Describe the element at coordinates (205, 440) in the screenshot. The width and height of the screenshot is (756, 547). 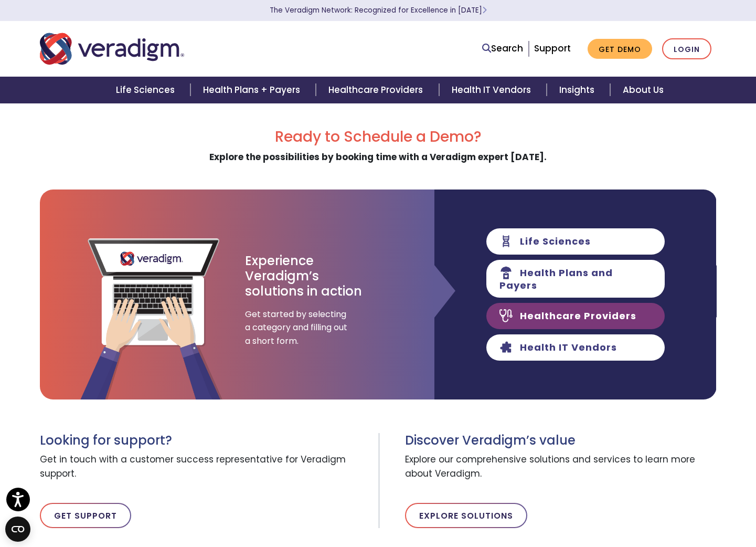
I see `h3: Looking for support?` at that location.